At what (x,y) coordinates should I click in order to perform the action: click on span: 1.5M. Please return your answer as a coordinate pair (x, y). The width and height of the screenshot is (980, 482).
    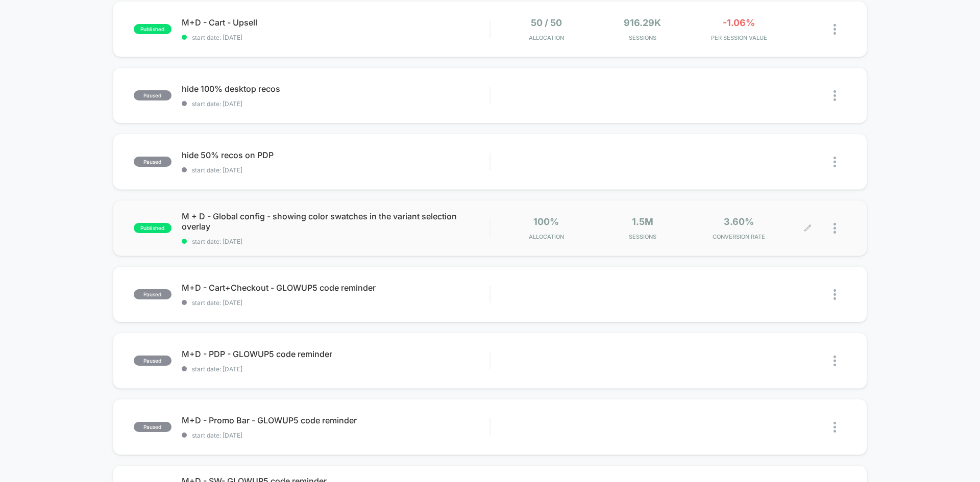
    Looking at the image, I should click on (643, 222).